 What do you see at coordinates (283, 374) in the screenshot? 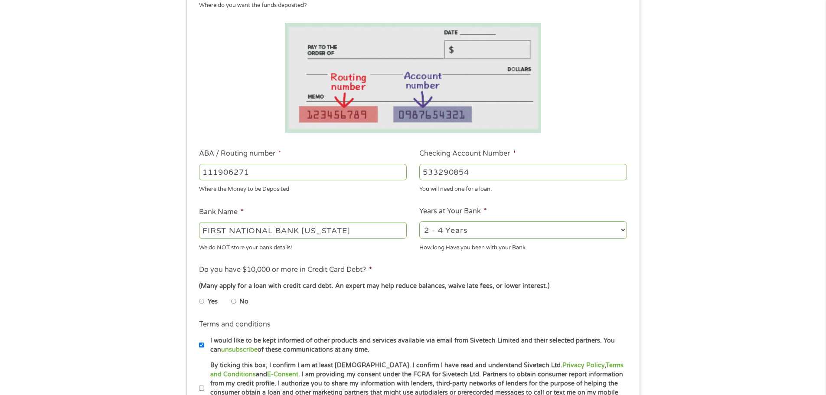
I see `a: E-Consent` at bounding box center [283, 374].